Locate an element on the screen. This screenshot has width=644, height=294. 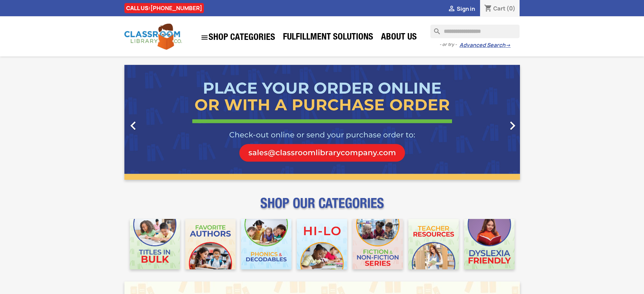
a:  Sign in is located at coordinates (461, 9).